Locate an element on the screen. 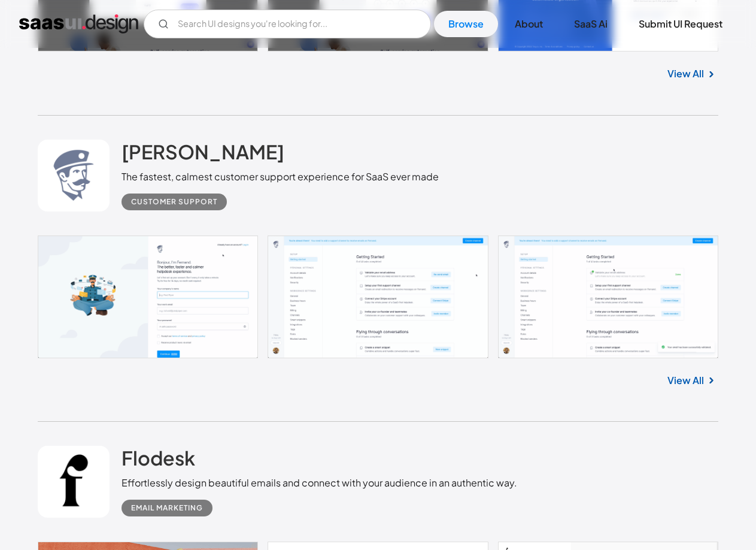  div: The fastest, calmest customer support experience for SaaS ever made is located at coordinates (281, 177).